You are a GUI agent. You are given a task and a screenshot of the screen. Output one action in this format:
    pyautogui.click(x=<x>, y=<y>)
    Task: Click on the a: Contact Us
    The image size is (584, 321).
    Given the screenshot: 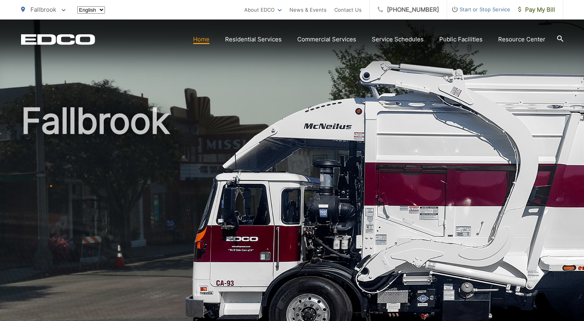 What is the action you would take?
    pyautogui.click(x=348, y=10)
    